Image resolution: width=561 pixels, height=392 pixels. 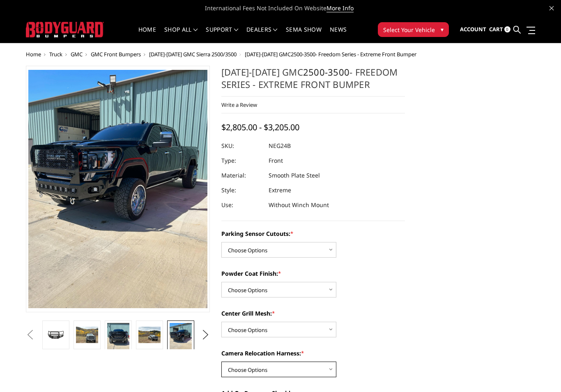 What do you see at coordinates (56, 54) in the screenshot?
I see `a: Truck` at bounding box center [56, 54].